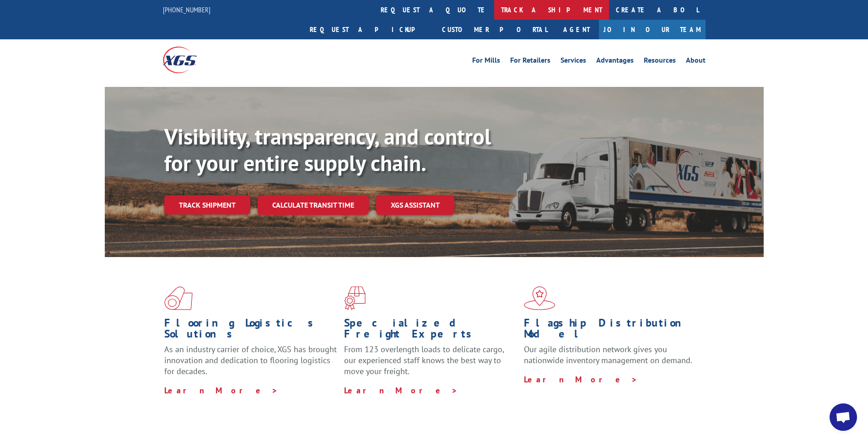 The image size is (868, 440). I want to click on a: About, so click(695, 61).